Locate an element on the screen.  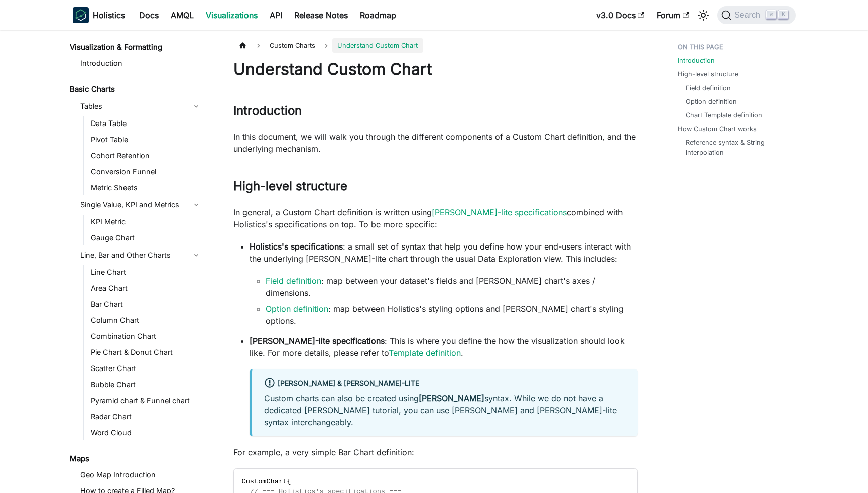
a: Pivot Table is located at coordinates (146, 140).